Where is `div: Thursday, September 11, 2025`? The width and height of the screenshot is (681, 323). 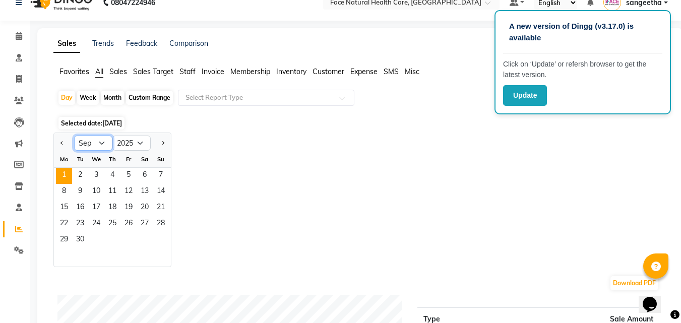 div: Thursday, September 11, 2025 is located at coordinates (112, 192).